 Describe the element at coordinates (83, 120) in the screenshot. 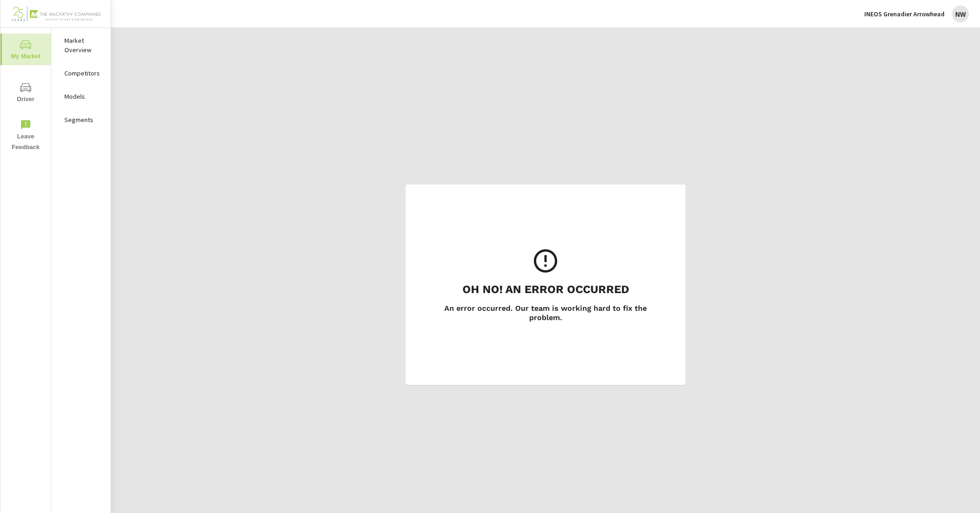

I see `p: Segments` at that location.